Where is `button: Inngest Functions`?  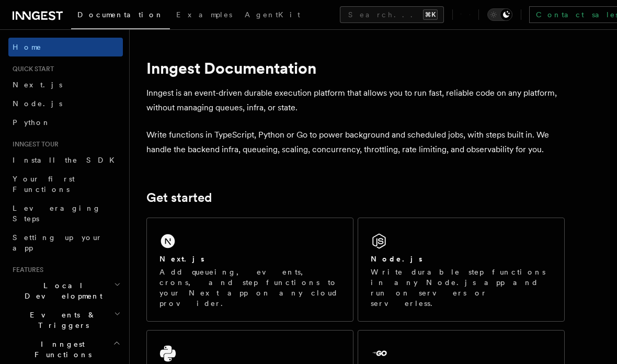
button: Inngest Functions is located at coordinates (66, 349).